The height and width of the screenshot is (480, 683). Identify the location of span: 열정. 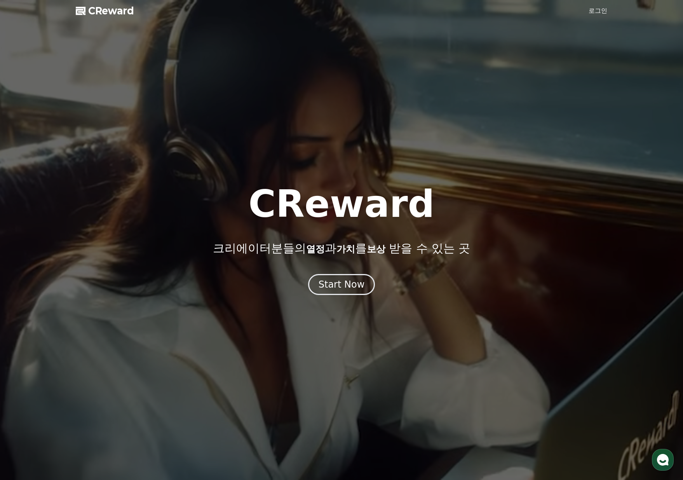
(315, 249).